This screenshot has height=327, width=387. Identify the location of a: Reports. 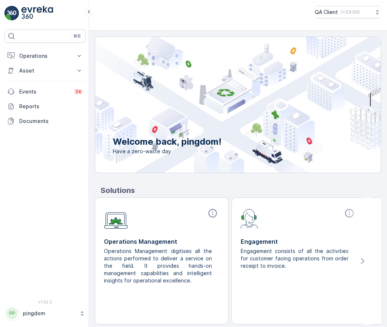
(45, 107).